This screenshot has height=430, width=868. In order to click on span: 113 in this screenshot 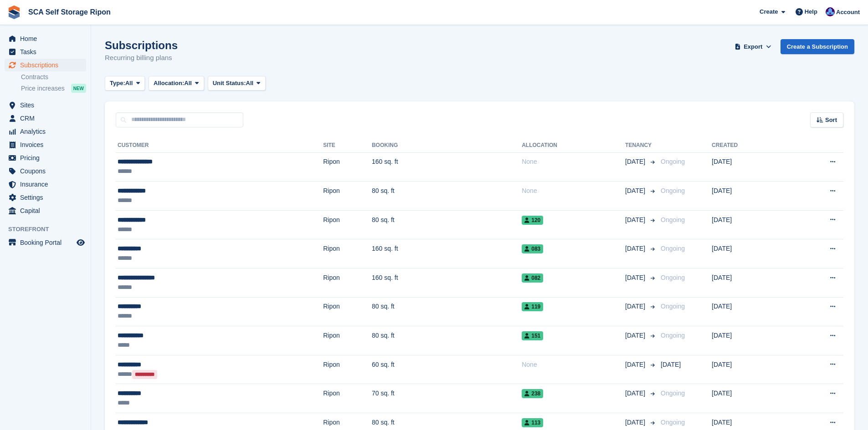, I will do `click(532, 423)`.